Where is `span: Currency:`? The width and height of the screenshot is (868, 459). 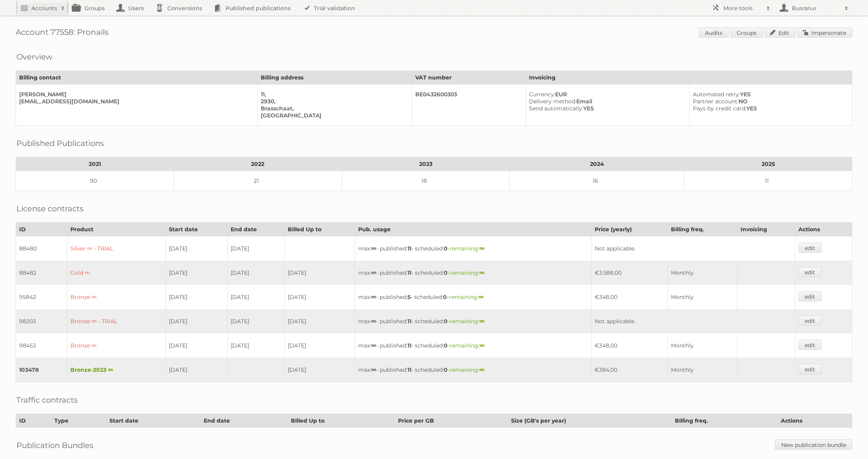 span: Currency: is located at coordinates (542, 94).